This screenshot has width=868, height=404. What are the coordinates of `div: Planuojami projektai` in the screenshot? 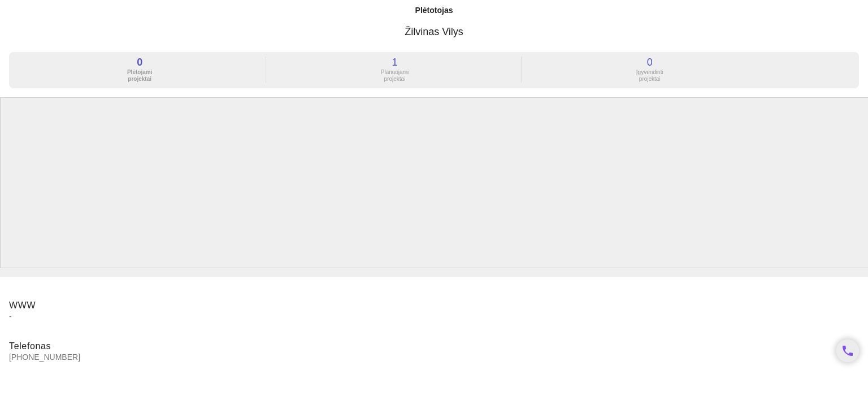 It's located at (394, 76).